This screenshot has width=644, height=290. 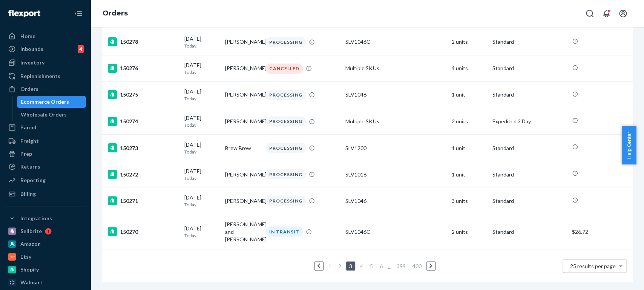 I want to click on a: Sellbrite, so click(x=45, y=232).